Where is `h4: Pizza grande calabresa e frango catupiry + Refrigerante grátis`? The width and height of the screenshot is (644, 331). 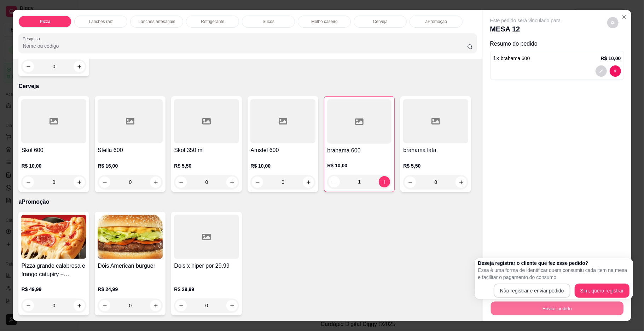 h4: Pizza grande calabresa e frango catupiry + Refrigerante grátis is located at coordinates (54, 270).